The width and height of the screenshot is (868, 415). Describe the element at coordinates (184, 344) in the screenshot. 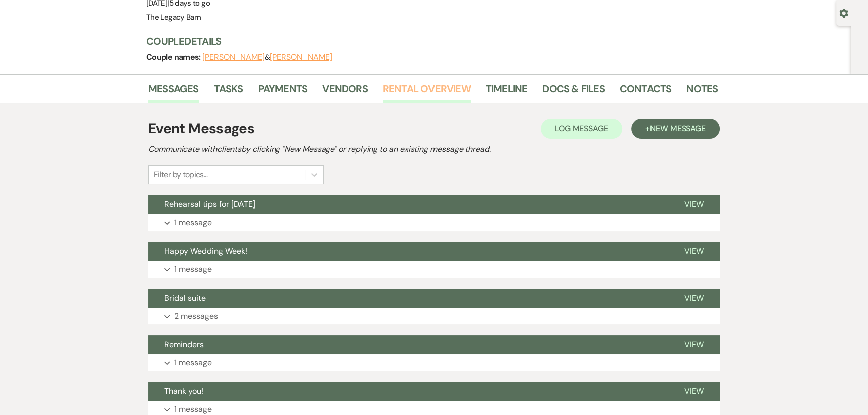

I see `span: Reminders` at that location.